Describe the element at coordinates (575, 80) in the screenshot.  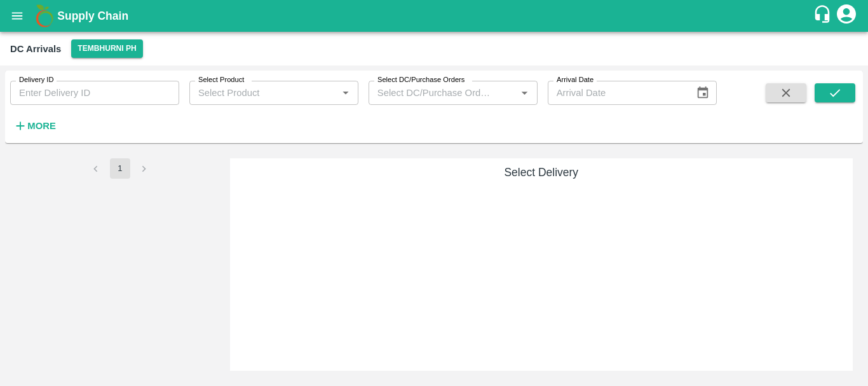
I see `label: Arrival Date` at that location.